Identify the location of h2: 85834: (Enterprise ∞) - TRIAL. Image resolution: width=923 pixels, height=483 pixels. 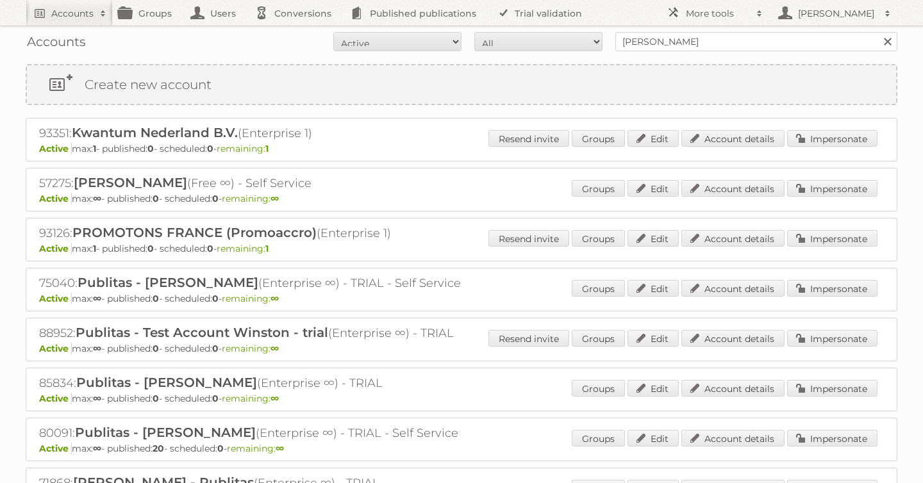
(263, 383).